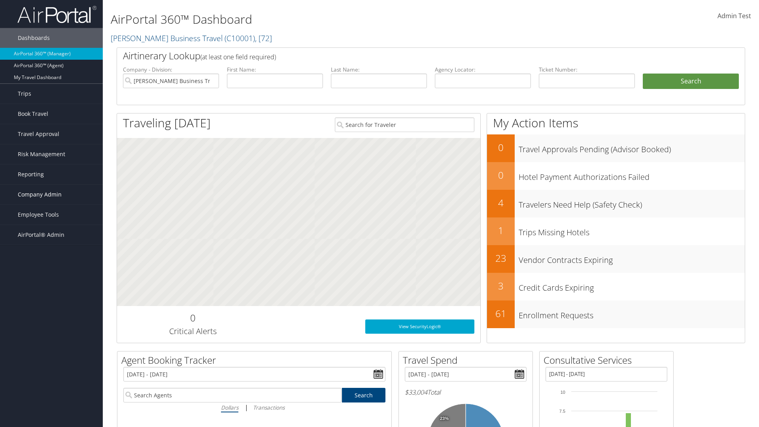 Image resolution: width=759 pixels, height=427 pixels. Describe the element at coordinates (379, 70) in the screenshot. I see `label: Last Name:` at that location.